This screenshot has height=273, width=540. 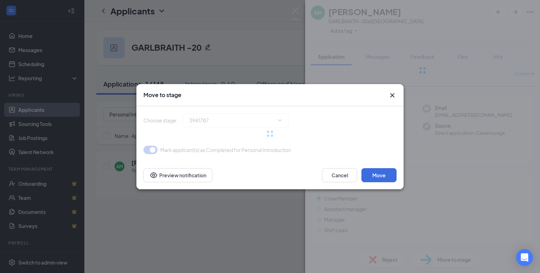 I want to click on button: Cancel, so click(x=339, y=175).